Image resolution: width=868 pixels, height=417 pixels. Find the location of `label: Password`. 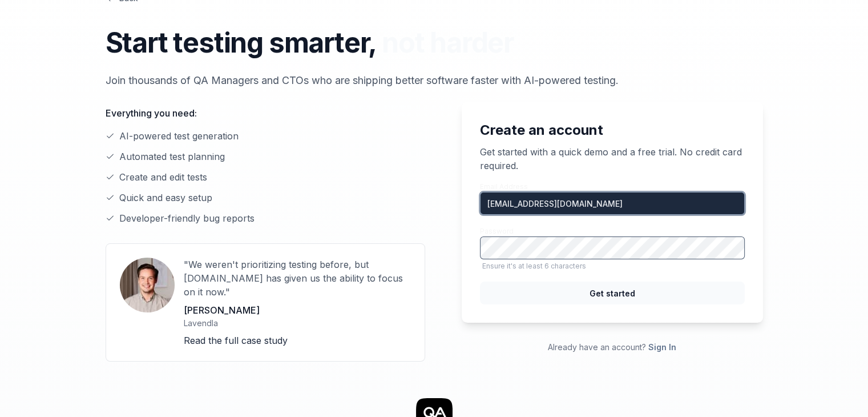

label: Password is located at coordinates (612, 248).